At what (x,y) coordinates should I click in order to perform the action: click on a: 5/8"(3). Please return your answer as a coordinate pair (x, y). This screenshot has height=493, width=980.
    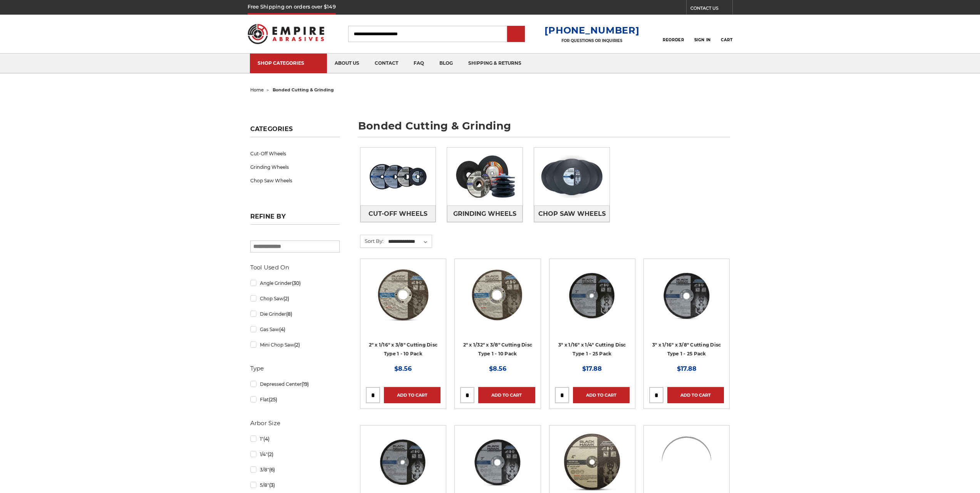
    Looking at the image, I should click on (295, 485).